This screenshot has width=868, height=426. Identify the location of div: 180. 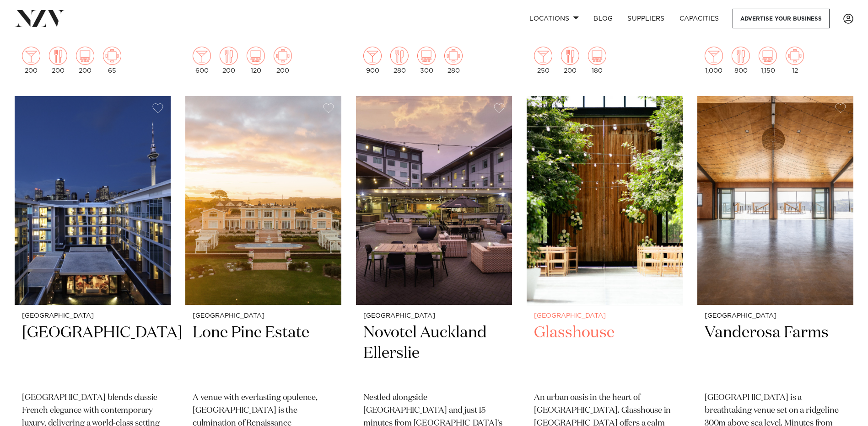
(597, 60).